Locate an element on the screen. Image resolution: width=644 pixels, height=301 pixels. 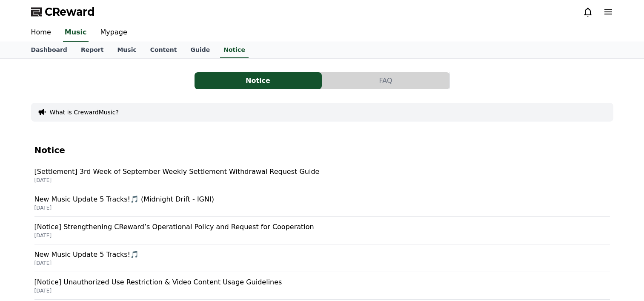
p: New Music Update 5 Tracks!🎵 is located at coordinates (322, 255).